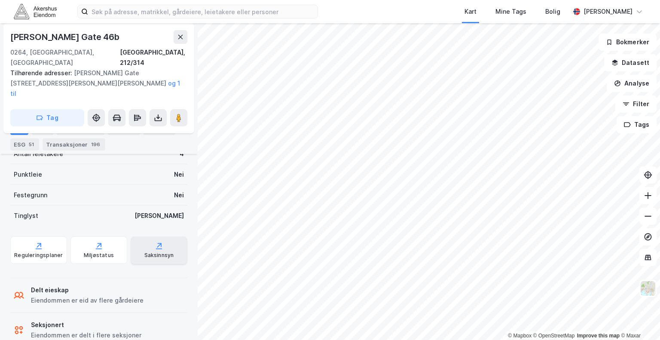  Describe the element at coordinates (159, 255) in the screenshot. I see `div: Saksinnsyn` at that location.